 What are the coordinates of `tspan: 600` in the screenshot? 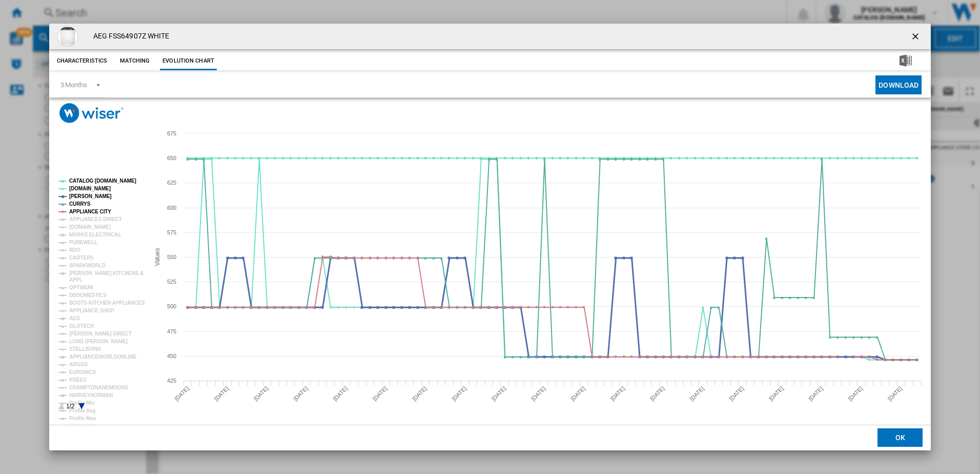 It's located at (172, 208).